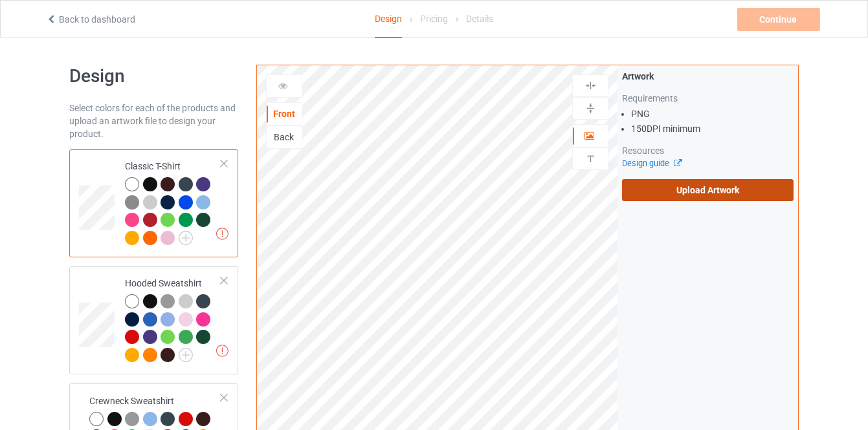  What do you see at coordinates (707, 150) in the screenshot?
I see `div: Resources` at bounding box center [707, 150].